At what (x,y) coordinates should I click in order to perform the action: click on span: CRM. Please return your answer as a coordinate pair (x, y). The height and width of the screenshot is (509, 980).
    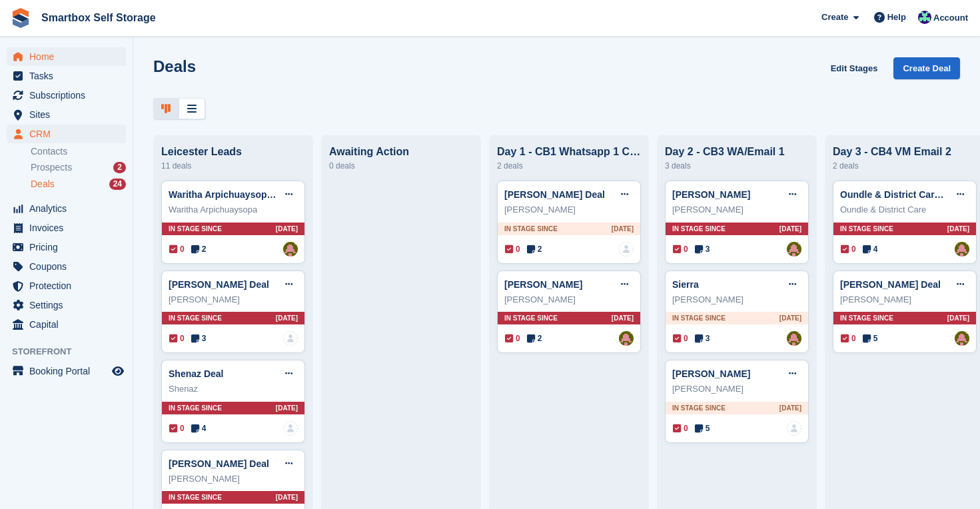
    Looking at the image, I should click on (69, 134).